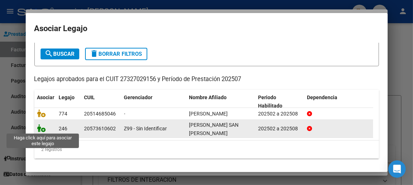 The width and height of the screenshot is (413, 185). What do you see at coordinates (100, 114) in the screenshot?
I see `div: 20514685046` at bounding box center [100, 114].